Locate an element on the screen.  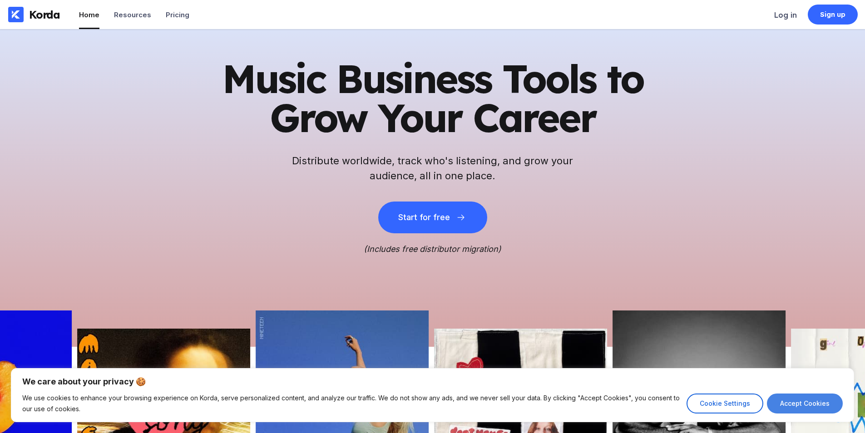
div: Korda is located at coordinates (45, 15).